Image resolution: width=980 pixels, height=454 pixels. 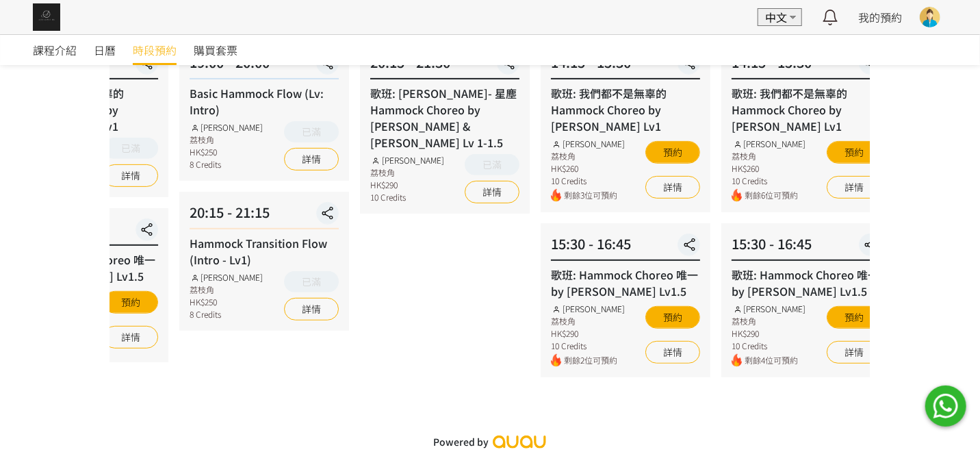 I want to click on span: 時段預約, so click(x=154, y=50).